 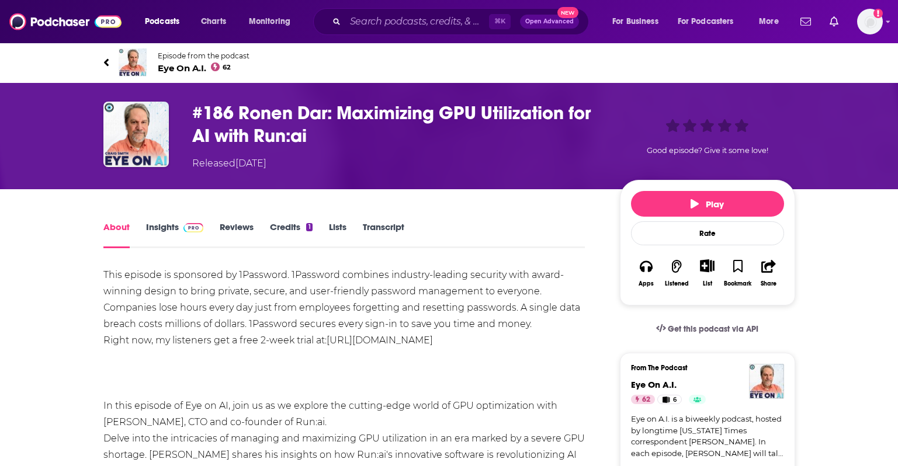 What do you see at coordinates (769, 273) in the screenshot?
I see `button: Share` at bounding box center [769, 273].